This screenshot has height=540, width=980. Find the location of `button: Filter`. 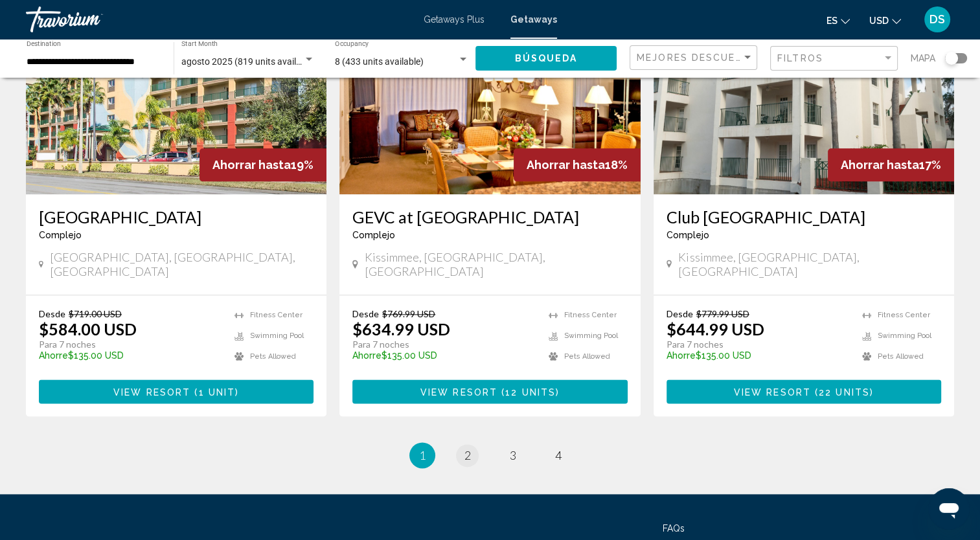

button: Filter is located at coordinates (833, 58).